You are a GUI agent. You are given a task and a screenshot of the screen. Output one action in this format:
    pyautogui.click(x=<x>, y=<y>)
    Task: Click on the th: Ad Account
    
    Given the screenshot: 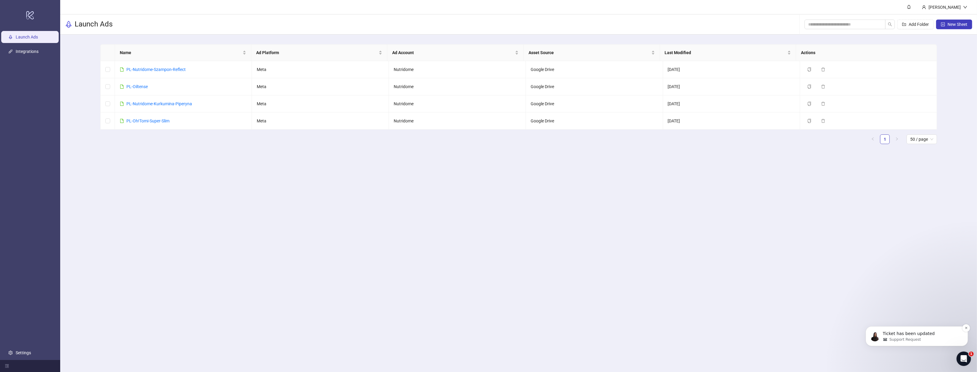 What is the action you would take?
    pyautogui.click(x=455, y=53)
    